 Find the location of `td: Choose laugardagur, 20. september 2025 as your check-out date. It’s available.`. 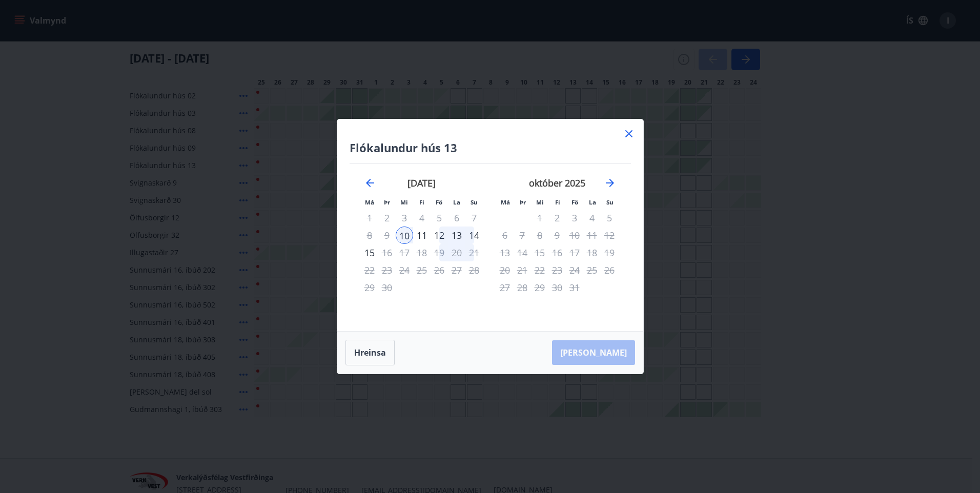

td: Choose laugardagur, 20. september 2025 as your check-out date. It’s available. is located at coordinates (456, 253).